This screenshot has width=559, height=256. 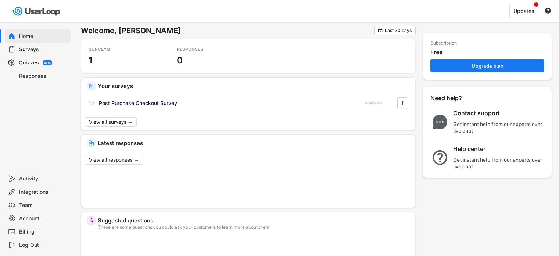 What do you see at coordinates (138, 103) in the screenshot?
I see `div: Post Purchase Checkout Survey` at bounding box center [138, 103].